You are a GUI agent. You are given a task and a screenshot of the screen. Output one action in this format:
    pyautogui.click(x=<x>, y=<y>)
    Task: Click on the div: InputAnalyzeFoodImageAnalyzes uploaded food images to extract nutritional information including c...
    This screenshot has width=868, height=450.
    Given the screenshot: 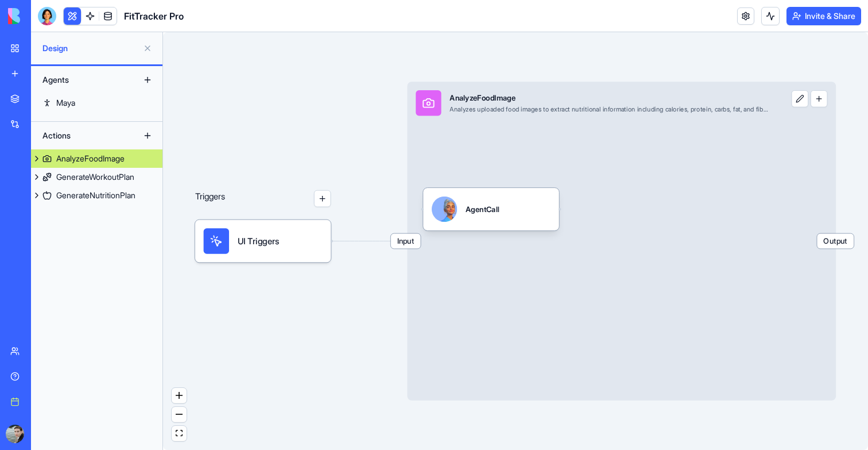 What is the action you would take?
    pyautogui.click(x=621, y=240)
    